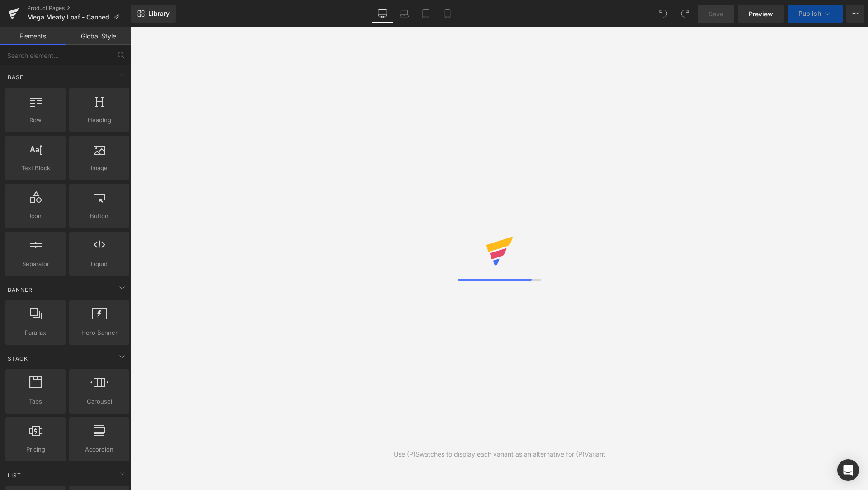 The image size is (868, 490). What do you see at coordinates (809, 13) in the screenshot?
I see `span: Publish` at bounding box center [809, 13].